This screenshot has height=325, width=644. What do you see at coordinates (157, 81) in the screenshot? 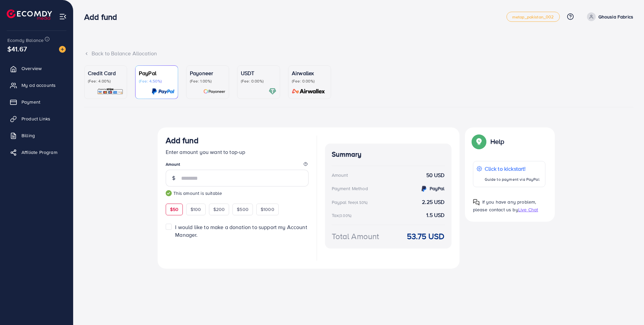
I see `p: (Fee: 4.50%)` at bounding box center [157, 81].